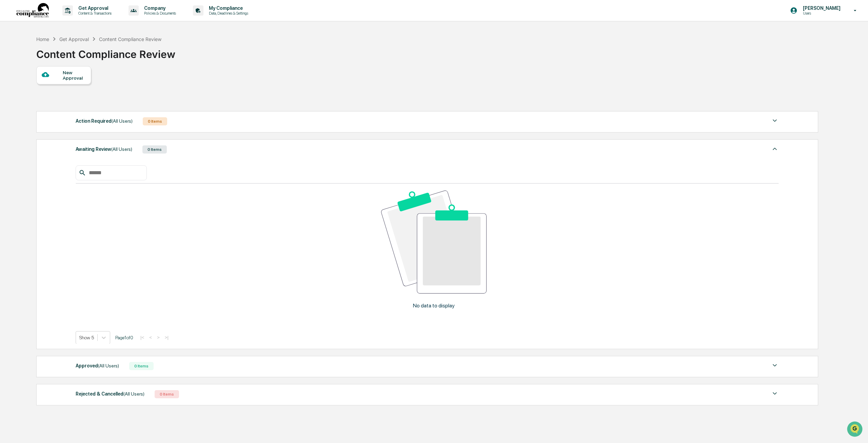  Describe the element at coordinates (65, 117) in the screenshot. I see `a: Powered byPylon` at that location.